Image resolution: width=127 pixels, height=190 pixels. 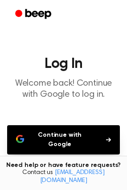 What do you see at coordinates (63, 177) in the screenshot?
I see `span: Contact us` at bounding box center [63, 177].